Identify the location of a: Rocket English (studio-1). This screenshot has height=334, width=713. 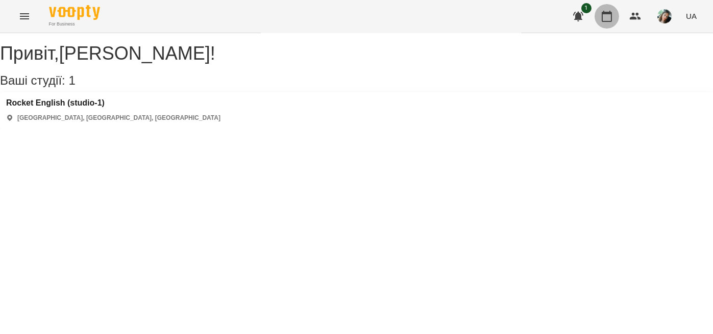
(113, 103).